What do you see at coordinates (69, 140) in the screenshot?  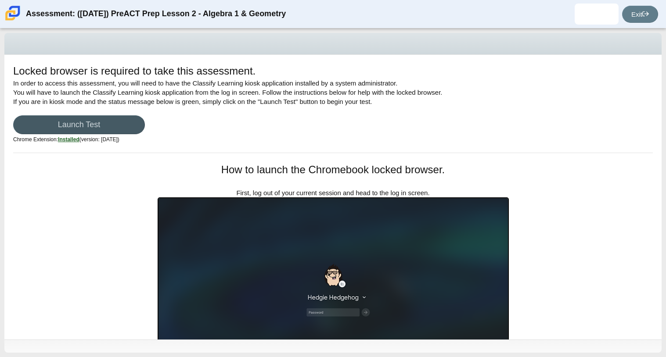 I see `u: Installed` at bounding box center [69, 140].